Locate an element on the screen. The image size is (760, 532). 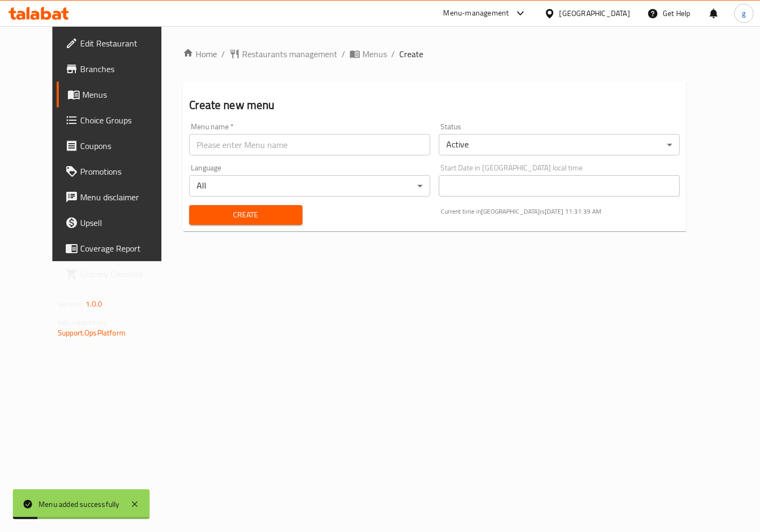
a: Edit Restaurant is located at coordinates (118, 43).